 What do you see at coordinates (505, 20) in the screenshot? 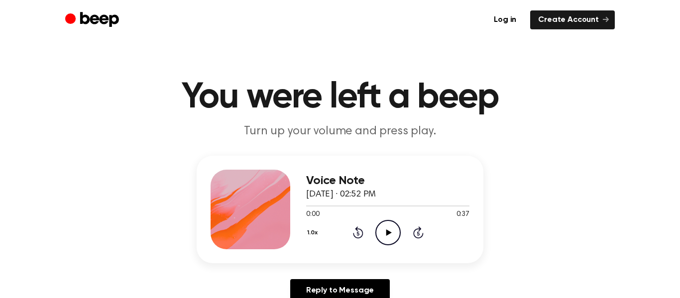
I see `a: Log in` at bounding box center [505, 20].